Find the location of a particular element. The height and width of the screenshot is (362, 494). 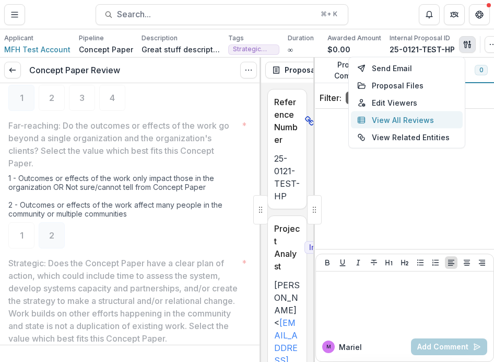

p: Reference Number is located at coordinates (287, 121).